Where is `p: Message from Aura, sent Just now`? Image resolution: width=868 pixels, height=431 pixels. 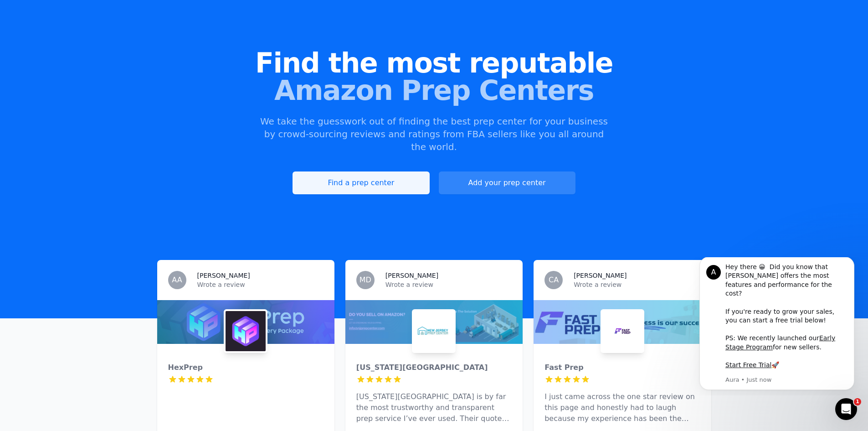 p: Message from Aura, sent Just now is located at coordinates (100, 123).